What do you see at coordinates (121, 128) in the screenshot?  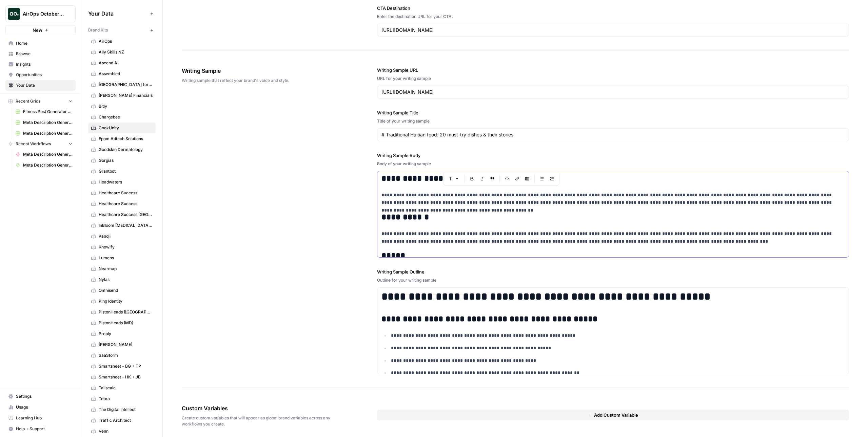 I see `a: CookUnity` at bounding box center [121, 128].